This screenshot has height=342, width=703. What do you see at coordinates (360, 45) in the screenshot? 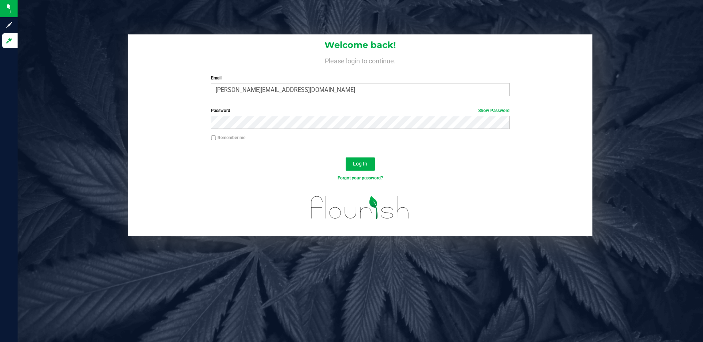
I see `h1: Welcome back!` at bounding box center [360, 45].